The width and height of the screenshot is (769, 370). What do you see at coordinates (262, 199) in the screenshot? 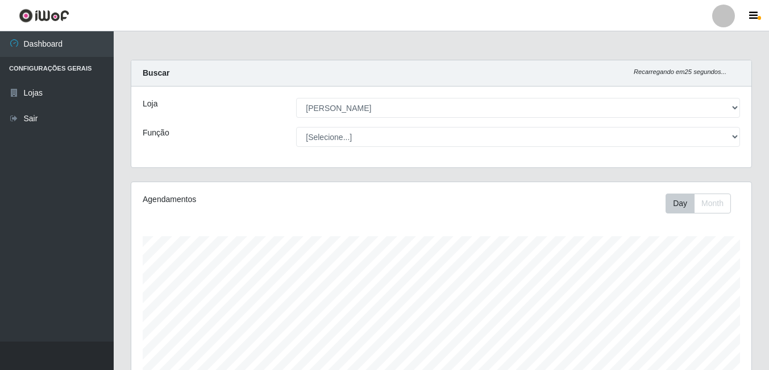
I see `div: Agendamentos` at bounding box center [262, 199].